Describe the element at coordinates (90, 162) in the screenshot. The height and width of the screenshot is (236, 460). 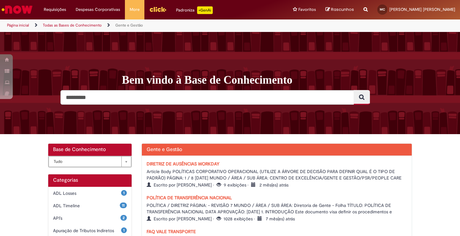
I see `div: Bases de Conhecimento` at that location.